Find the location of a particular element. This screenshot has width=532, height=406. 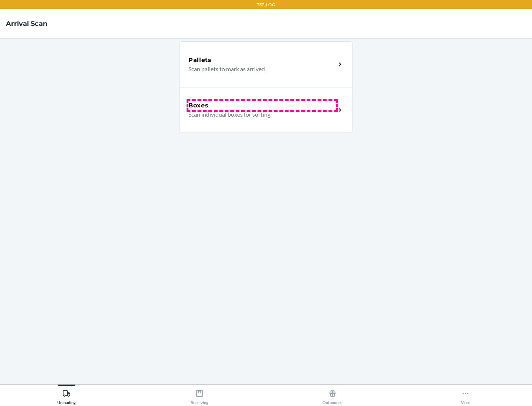

h4: Arrival Scan is located at coordinates (27, 24).